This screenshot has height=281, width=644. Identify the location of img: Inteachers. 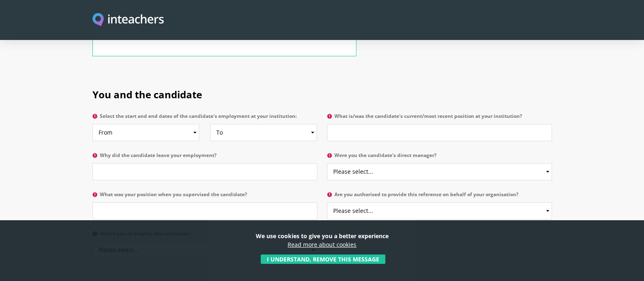
(128, 20).